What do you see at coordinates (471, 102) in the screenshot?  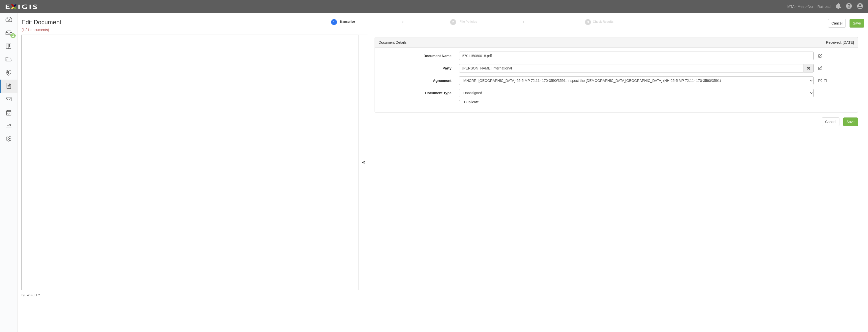 I see `div: Duplicate` at bounding box center [471, 102].